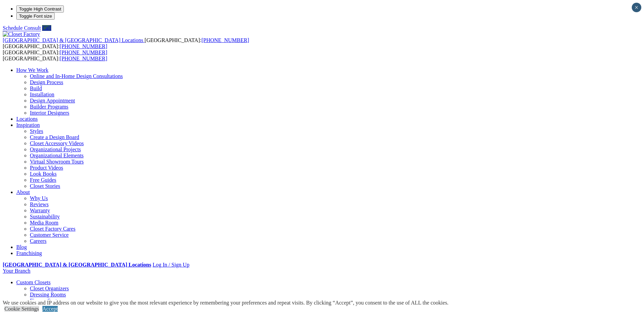  I want to click on a: Customer Service, so click(49, 234).